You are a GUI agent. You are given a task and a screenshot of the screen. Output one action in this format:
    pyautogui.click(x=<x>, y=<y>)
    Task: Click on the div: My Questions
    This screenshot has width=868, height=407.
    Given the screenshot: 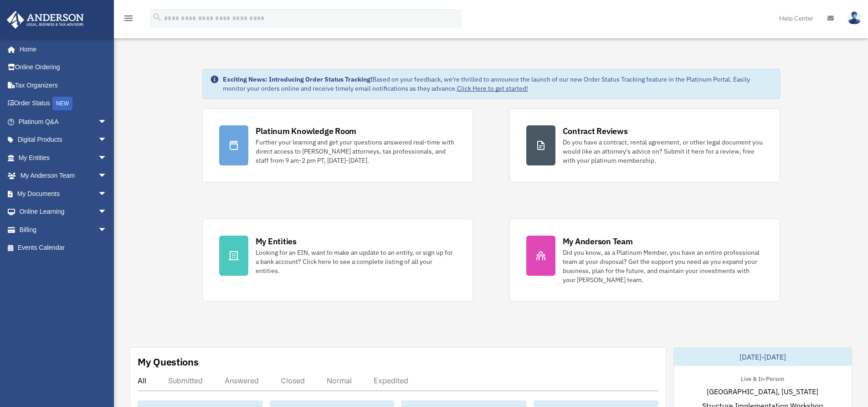 What is the action you would take?
    pyautogui.click(x=168, y=362)
    